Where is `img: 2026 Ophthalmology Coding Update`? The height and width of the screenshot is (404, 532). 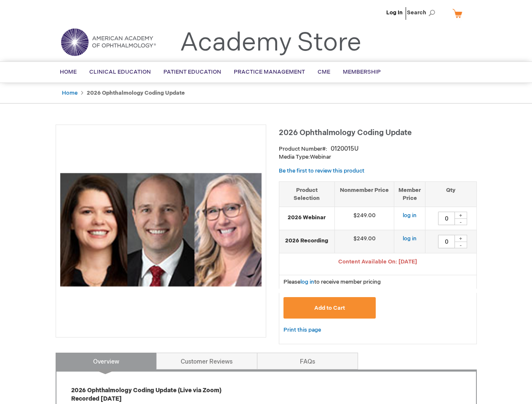 img: 2026 Ophthalmology Coding Update is located at coordinates (161, 230).